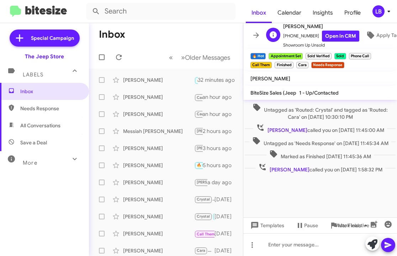 The width and height of the screenshot is (397, 256). I want to click on div: The 2026 grand Cherokee's are not due to arrive until march of next year just so you are aware., so click(204, 250).